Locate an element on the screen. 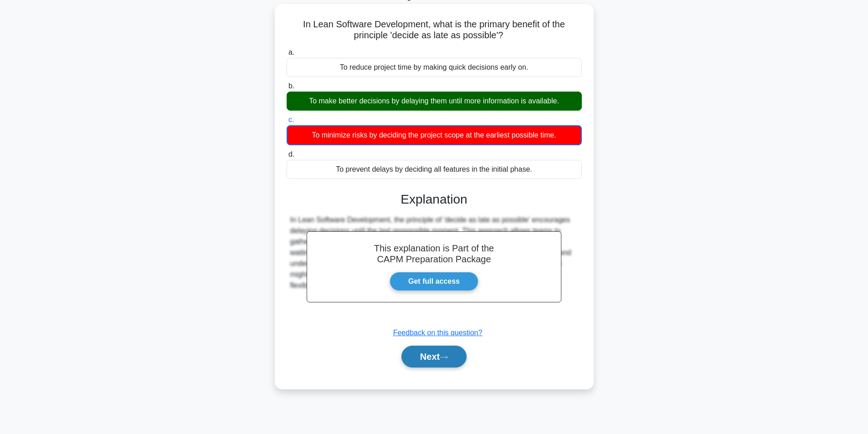 Image resolution: width=868 pixels, height=434 pixels. div: To prevent delays by deciding all features in the initial phase. is located at coordinates (434, 169).